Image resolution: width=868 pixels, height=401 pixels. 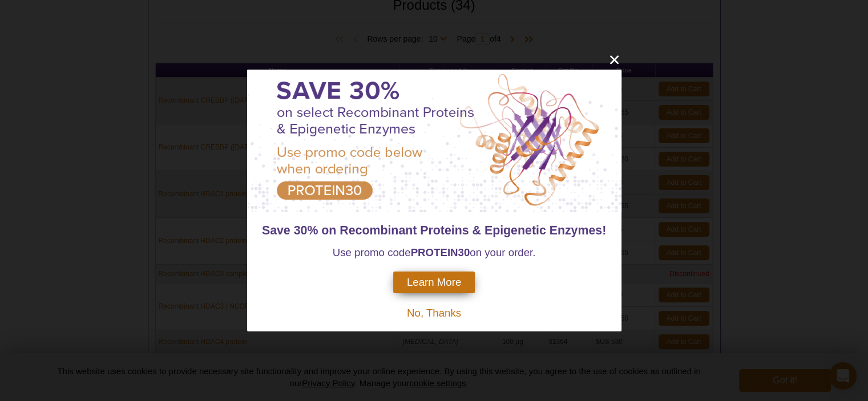 I want to click on button: close, so click(x=614, y=59).